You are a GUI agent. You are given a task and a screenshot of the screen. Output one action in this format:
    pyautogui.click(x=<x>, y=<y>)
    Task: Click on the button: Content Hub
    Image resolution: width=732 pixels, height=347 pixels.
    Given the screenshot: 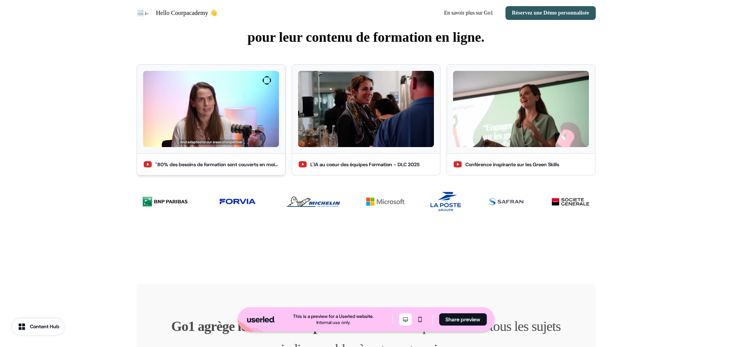 What is the action you would take?
    pyautogui.click(x=38, y=326)
    